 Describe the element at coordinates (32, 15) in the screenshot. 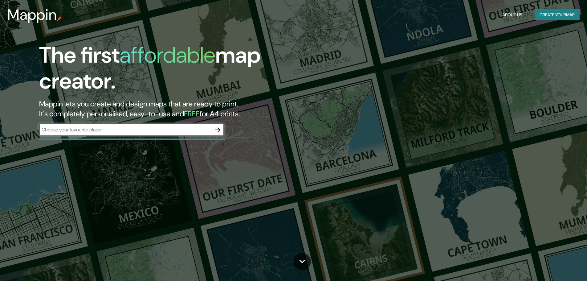

I see `h3: Mappin` at that location.